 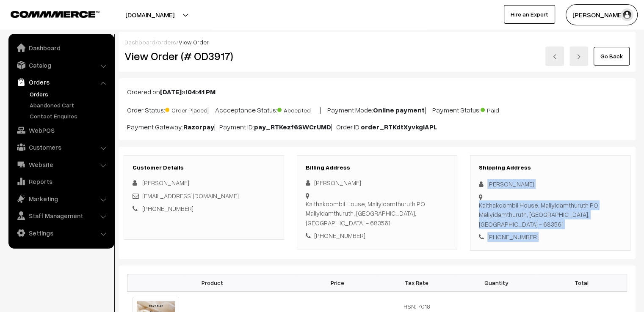 I want to click on a: Contact Enquires, so click(x=69, y=116).